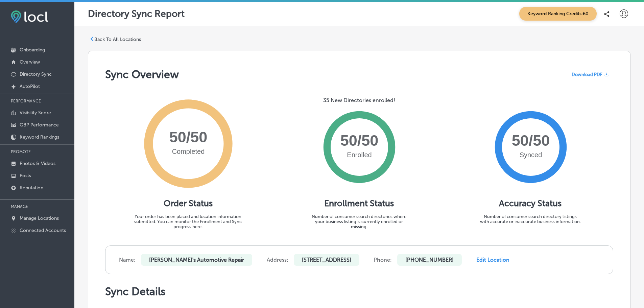 This screenshot has height=308, width=644. What do you see at coordinates (383, 260) in the screenshot?
I see `label: Phone:` at bounding box center [383, 260].